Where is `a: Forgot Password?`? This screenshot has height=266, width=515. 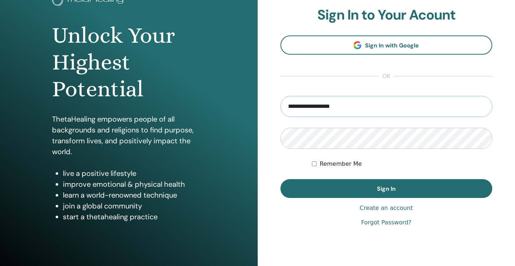 a: Forgot Password? is located at coordinates (386, 222).